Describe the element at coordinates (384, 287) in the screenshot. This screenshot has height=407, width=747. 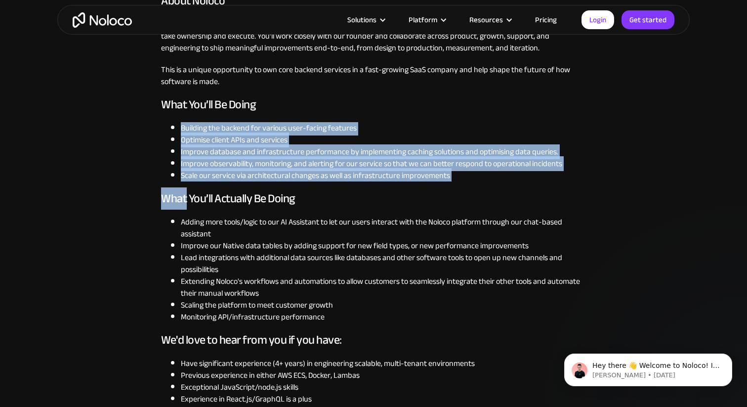
I see `li: Extending Noloco's workflows and automations to allow customers to seamlessly integrate their oth...` at that location.